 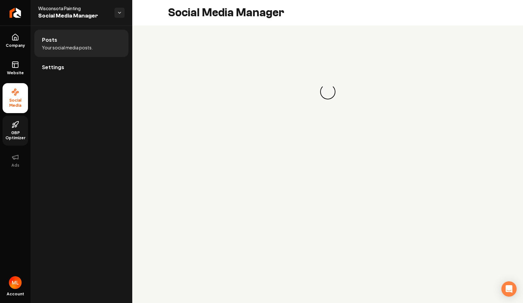 What do you see at coordinates (74, 8) in the screenshot?
I see `span: Wisconsota Painting` at bounding box center [74, 8].